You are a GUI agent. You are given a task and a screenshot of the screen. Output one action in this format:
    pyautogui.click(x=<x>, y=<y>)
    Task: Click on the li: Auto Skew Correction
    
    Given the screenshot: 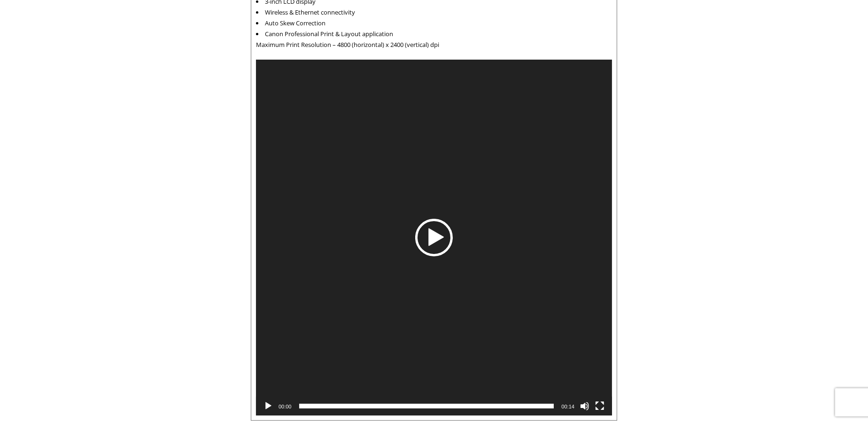 What is the action you would take?
    pyautogui.click(x=434, y=23)
    